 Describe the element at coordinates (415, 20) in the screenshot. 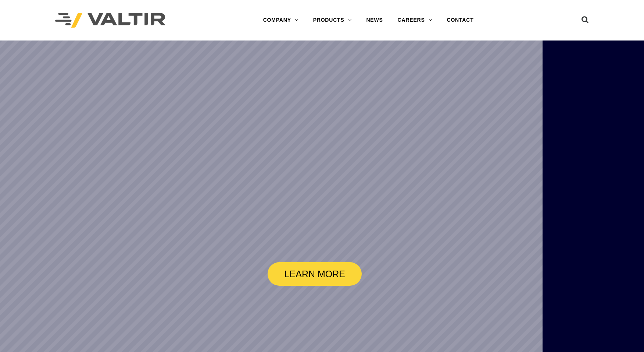

I see `a: CAREERS` at that location.